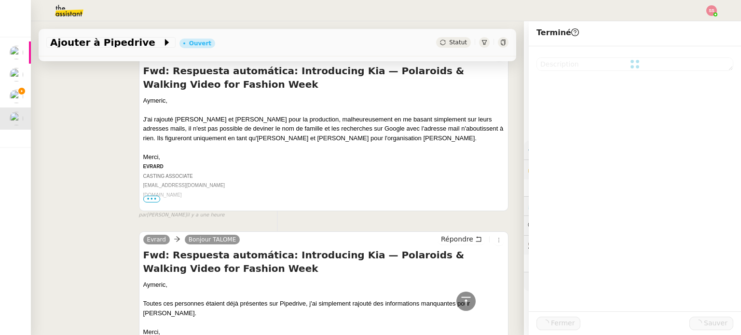 This screenshot has width=741, height=335. Describe the element at coordinates (711, 11) in the screenshot. I see `img: svg` at that location.